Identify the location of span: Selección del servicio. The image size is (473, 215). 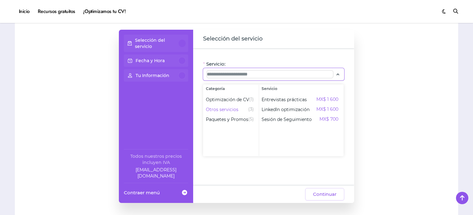
(233, 39).